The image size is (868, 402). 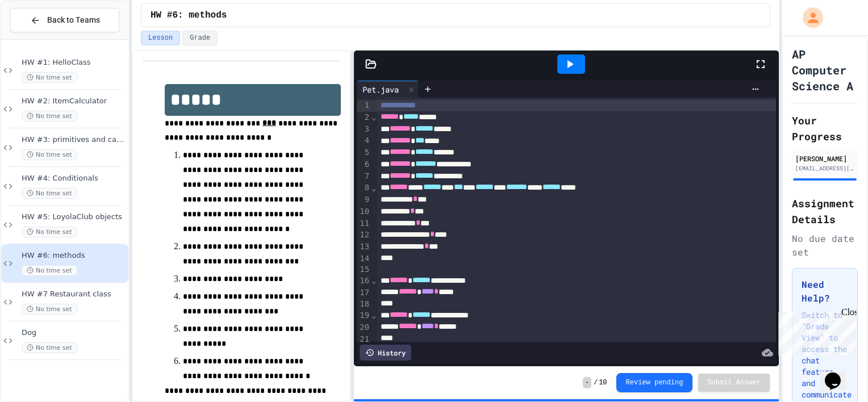 I want to click on div: 13, so click(x=363, y=247).